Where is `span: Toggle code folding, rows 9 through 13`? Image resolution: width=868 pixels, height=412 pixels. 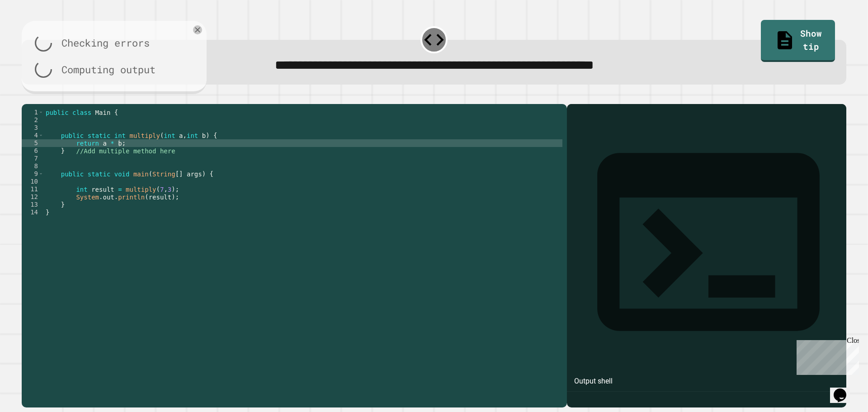 span: Toggle code folding, rows 9 through 13 is located at coordinates (41, 173).